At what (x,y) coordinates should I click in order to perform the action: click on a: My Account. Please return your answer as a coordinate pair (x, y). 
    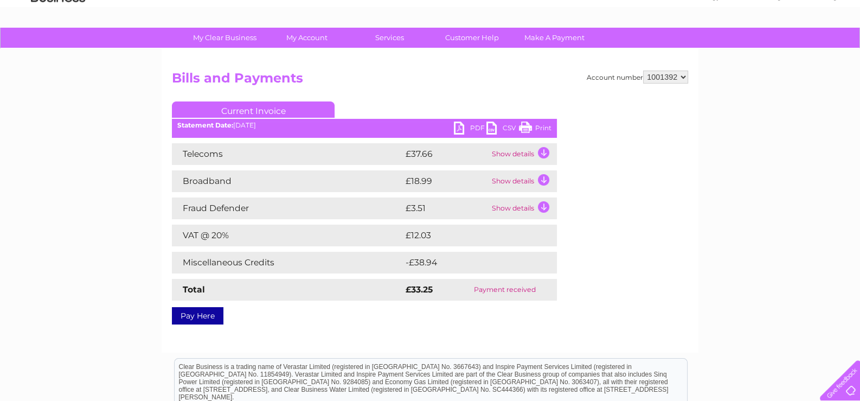
    Looking at the image, I should click on (307, 37).